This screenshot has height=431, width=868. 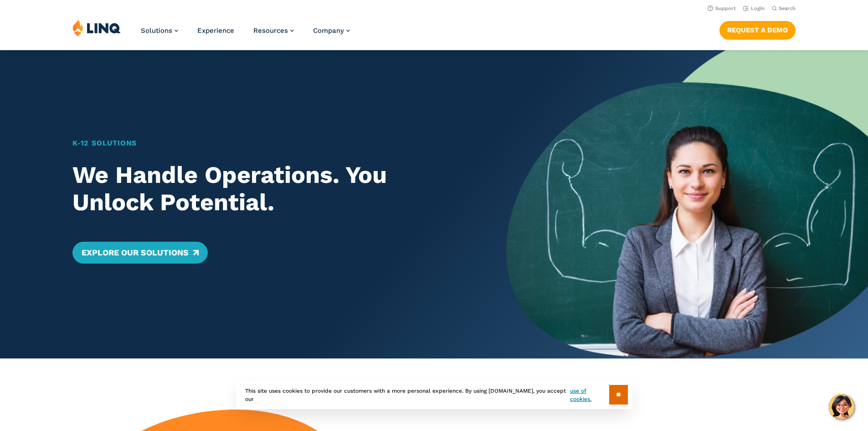 What do you see at coordinates (842, 407) in the screenshot?
I see `button: Hello, have a question? Let’s chat.` at bounding box center [842, 407].